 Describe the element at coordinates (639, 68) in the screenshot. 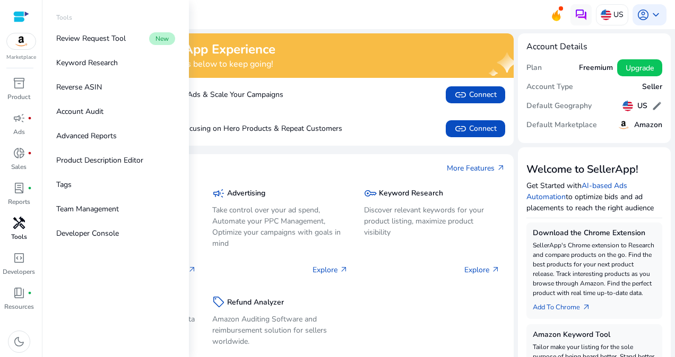

I see `span: Upgrade` at that location.